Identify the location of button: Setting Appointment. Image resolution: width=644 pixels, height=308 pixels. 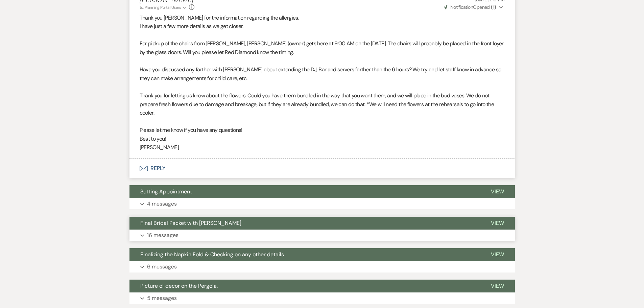
(304, 192).